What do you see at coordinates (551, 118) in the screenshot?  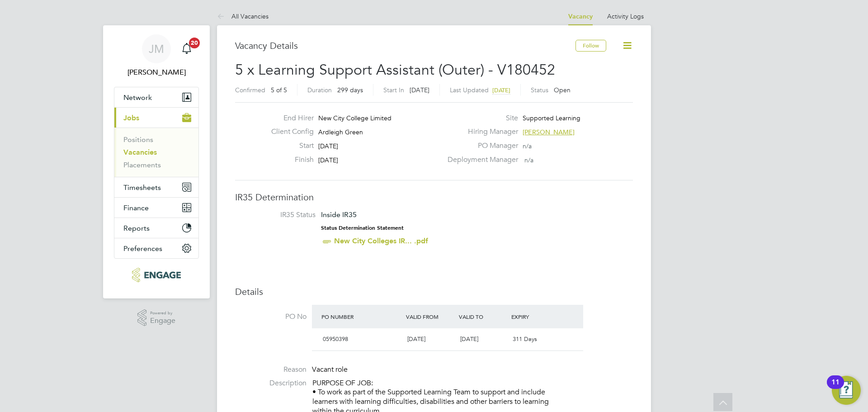 I see `span: Supported Learning` at bounding box center [551, 118].